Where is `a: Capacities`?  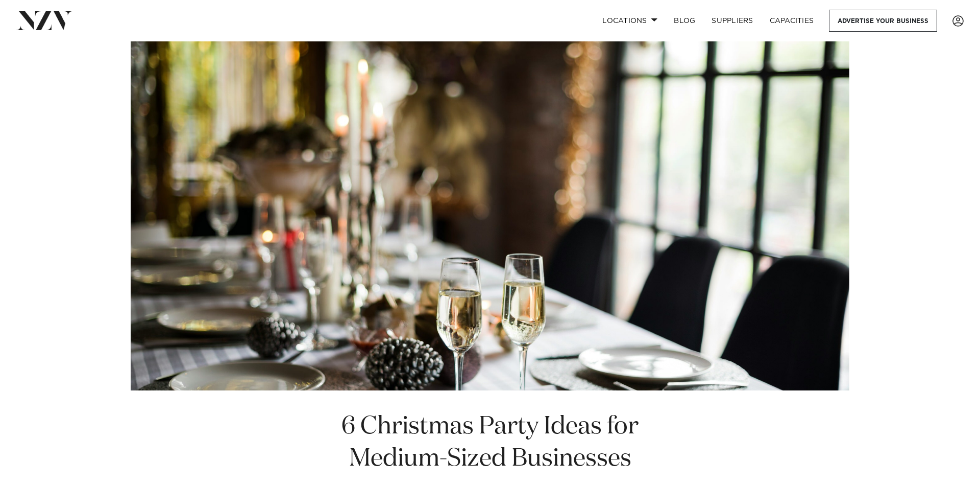
a: Capacities is located at coordinates (792, 21).